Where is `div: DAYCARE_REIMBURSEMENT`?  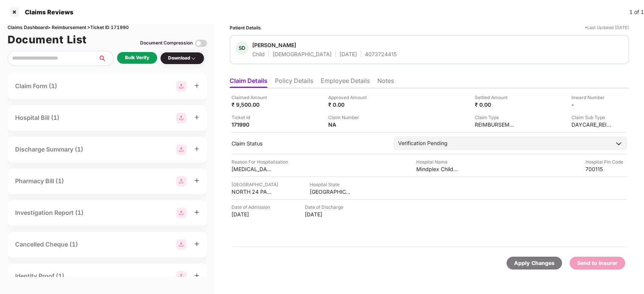 div: DAYCARE_REIMBURSEMENT is located at coordinates (592, 124).